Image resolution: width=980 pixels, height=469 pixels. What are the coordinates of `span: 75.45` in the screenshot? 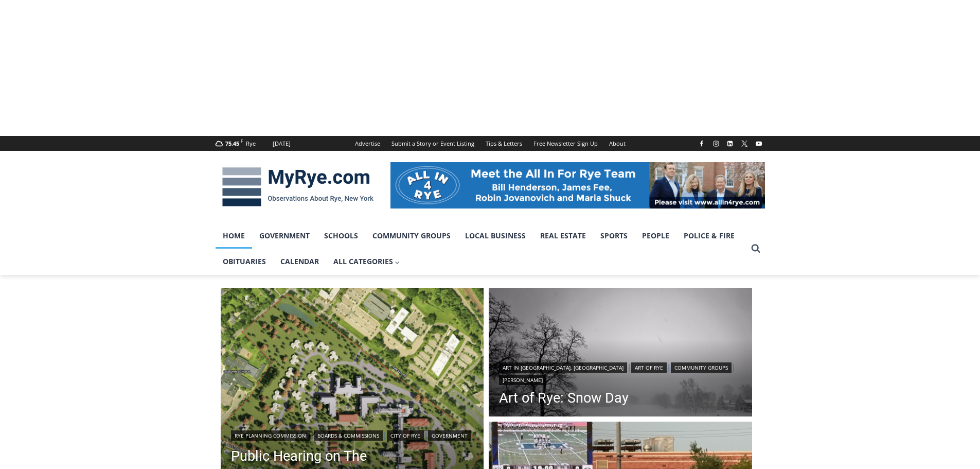 It's located at (232, 143).